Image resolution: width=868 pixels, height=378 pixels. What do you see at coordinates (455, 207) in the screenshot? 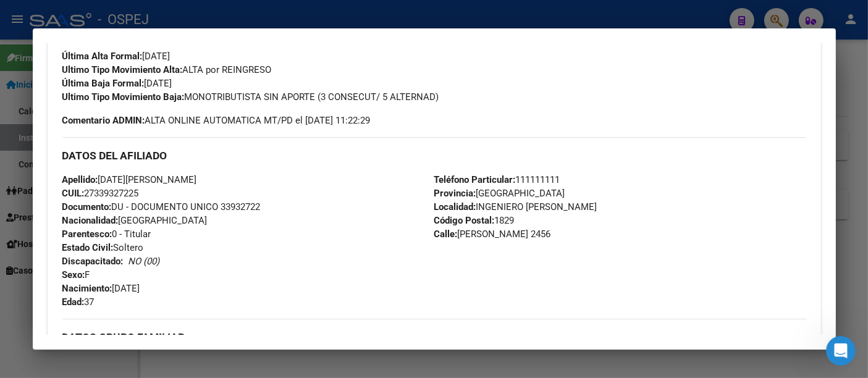
I see `strong: Localidad:` at bounding box center [455, 207].